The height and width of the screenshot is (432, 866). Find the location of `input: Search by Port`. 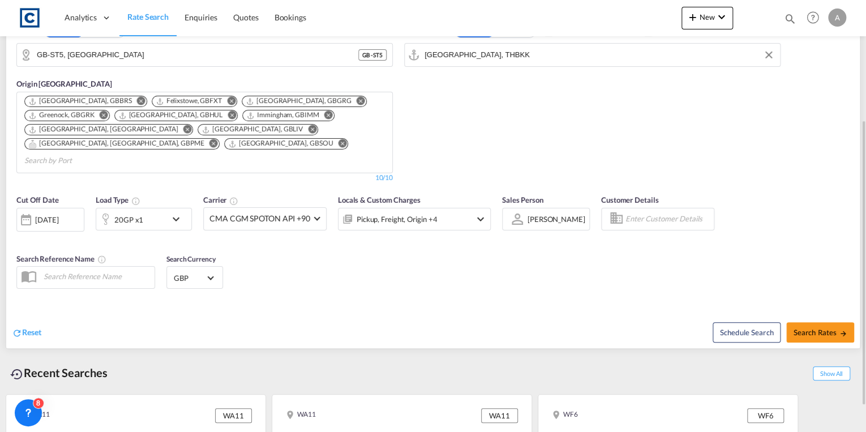

input: Search by Port is located at coordinates (600, 55).